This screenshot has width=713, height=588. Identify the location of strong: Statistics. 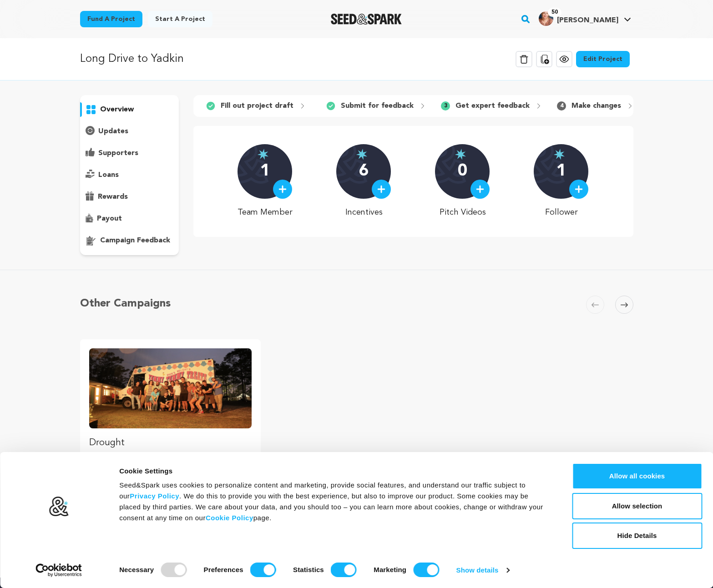
(309, 570).